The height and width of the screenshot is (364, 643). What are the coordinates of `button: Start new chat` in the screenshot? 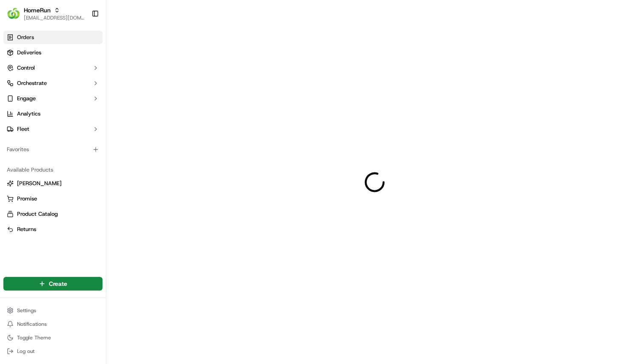 It's located at (150, 89).